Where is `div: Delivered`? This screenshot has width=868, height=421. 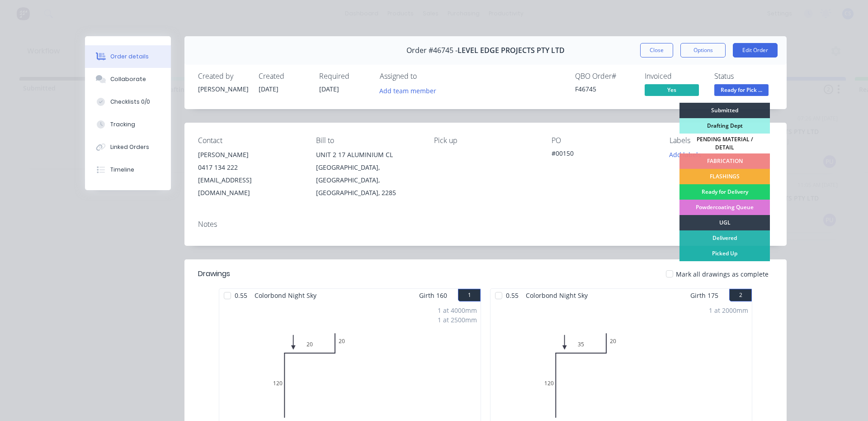 div: Delivered is located at coordinates (725, 238).